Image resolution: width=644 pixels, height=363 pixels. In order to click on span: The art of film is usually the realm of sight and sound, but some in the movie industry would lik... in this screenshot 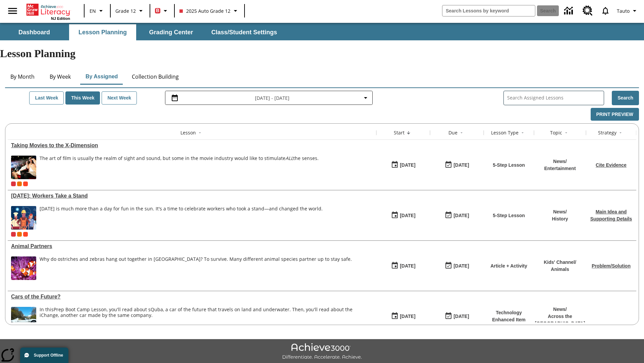, I will do `click(179, 167)`.